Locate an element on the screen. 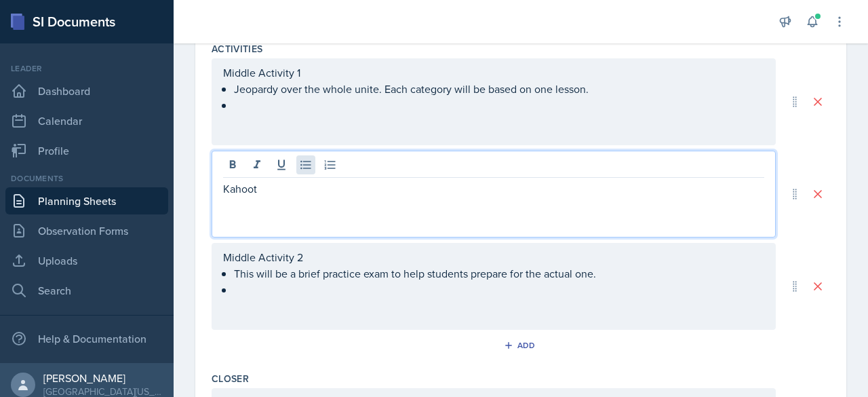  a: Profile is located at coordinates (87, 151).